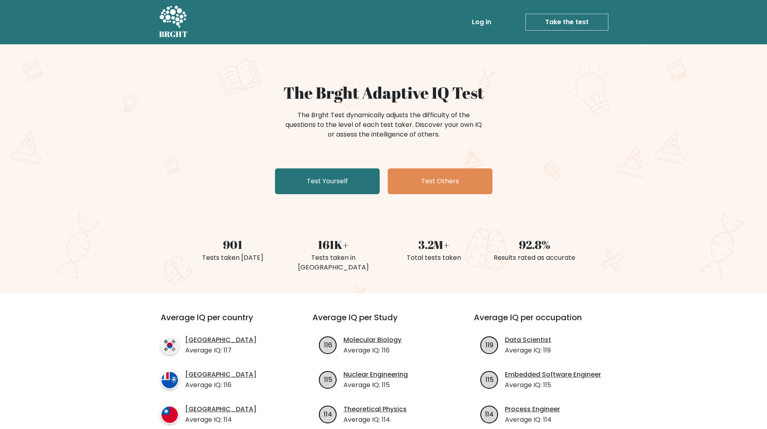  Describe the element at coordinates (376, 374) in the screenshot. I see `a: Nuclear Engineering` at that location.